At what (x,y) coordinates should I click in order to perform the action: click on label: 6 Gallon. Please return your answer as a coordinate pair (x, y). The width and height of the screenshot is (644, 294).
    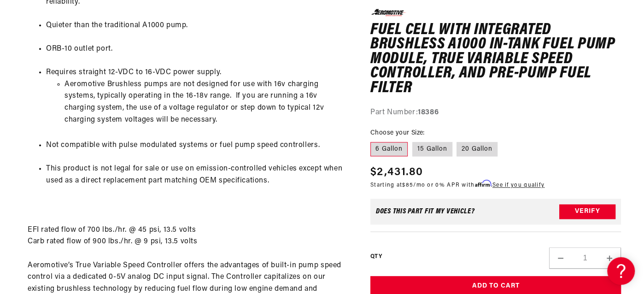
    Looking at the image, I should click on (389, 149).